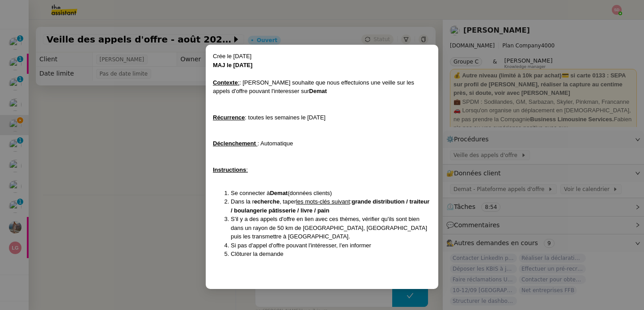  What do you see at coordinates (229, 117) in the screenshot?
I see `u: Récurrence` at bounding box center [229, 117].